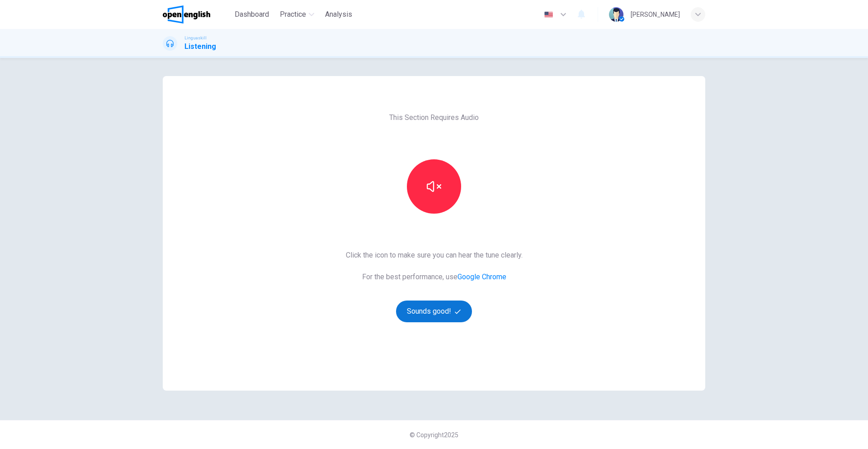 The width and height of the screenshot is (868, 449). Describe the element at coordinates (339, 15) in the screenshot. I see `a: Analysis` at that location.